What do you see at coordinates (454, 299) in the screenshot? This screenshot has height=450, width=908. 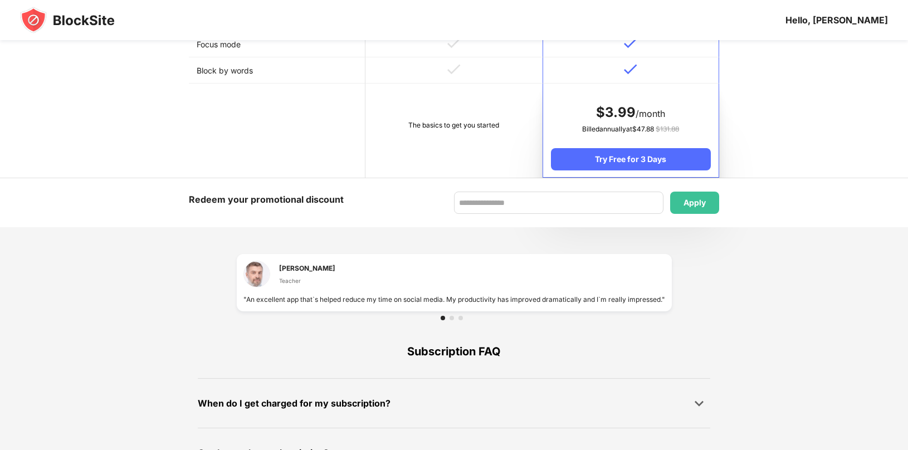 I see `div: "An excellent app that`s helped reduce my time on social media. My productivity has improved dram...` at bounding box center [454, 299].